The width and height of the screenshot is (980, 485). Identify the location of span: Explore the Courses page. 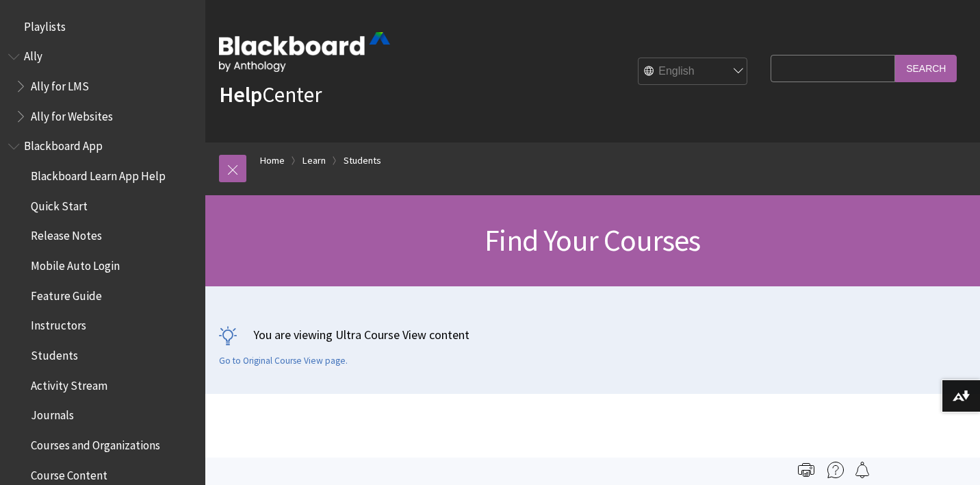
(491, 468).